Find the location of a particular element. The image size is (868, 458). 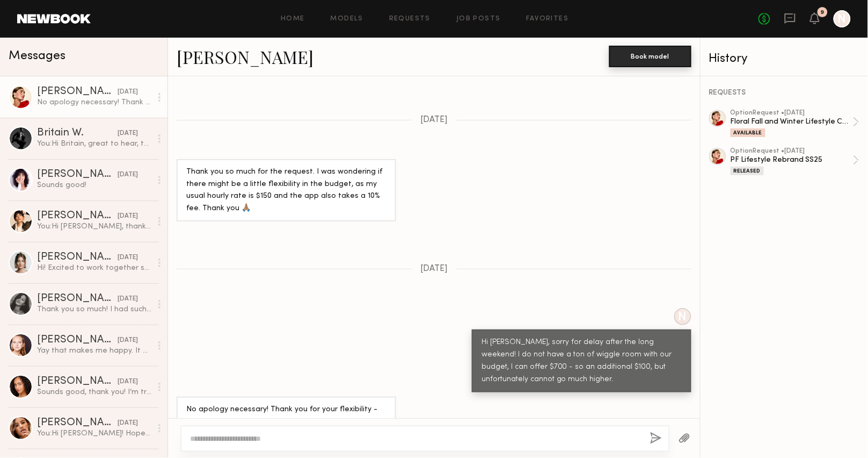

div: Hi! Excited to work together soon :). is located at coordinates (94, 268).